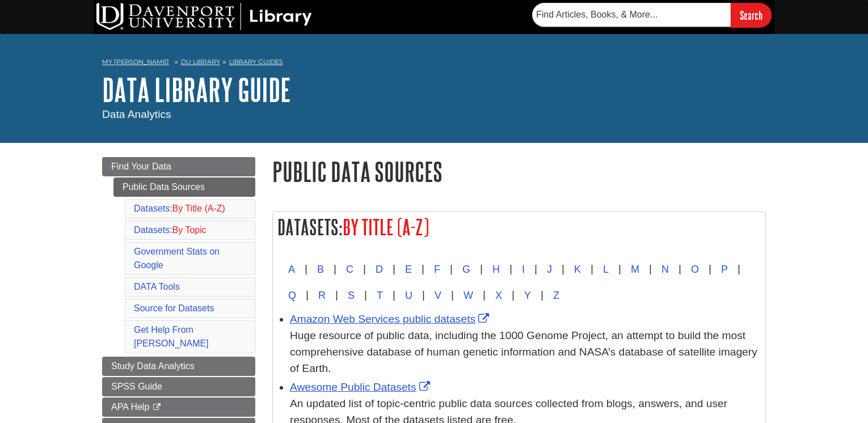 This screenshot has height=423, width=868. Describe the element at coordinates (434, 64) in the screenshot. I see `nav: breadcrumb` at that location.